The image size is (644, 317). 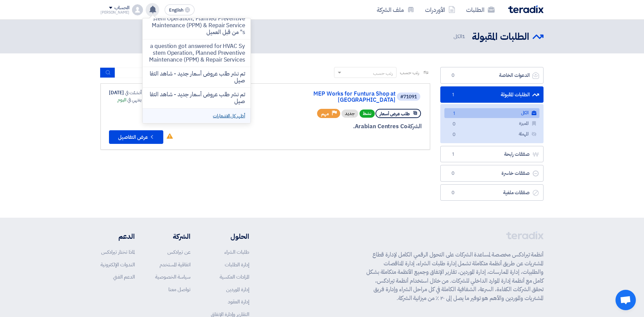 What do you see at coordinates (163, 73) in the screenshot?
I see `input: ابحث بعنوان أو رقم الطلب` at bounding box center [163, 73].